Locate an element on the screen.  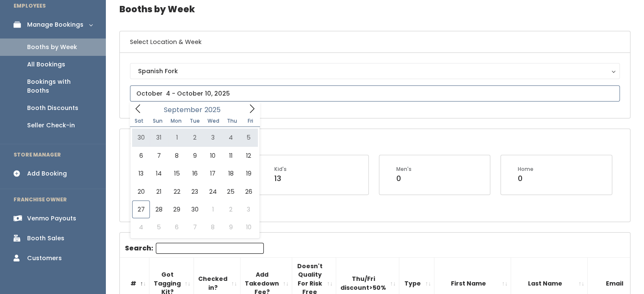
span: September 14, 2025 is located at coordinates (159, 173).